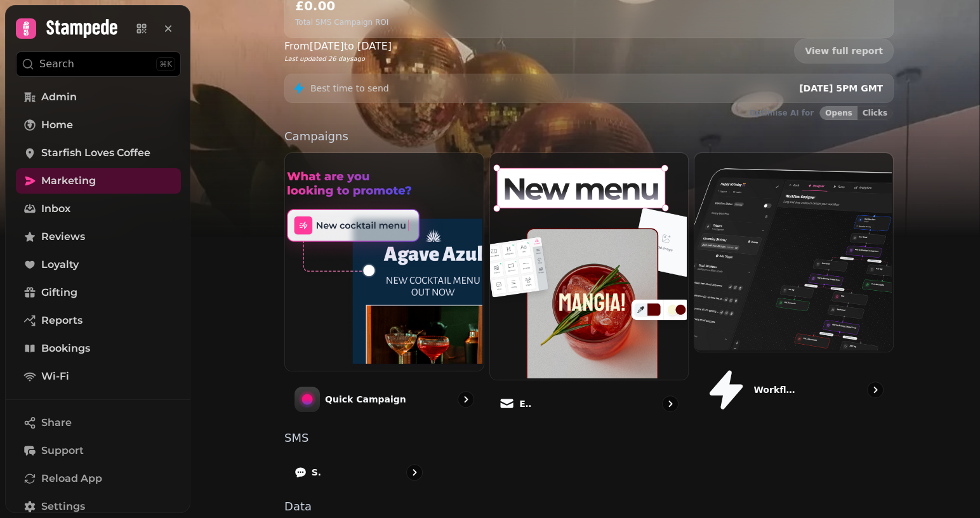 The width and height of the screenshot is (980, 518). I want to click on span: Starfish Loves Coffee, so click(95, 153).